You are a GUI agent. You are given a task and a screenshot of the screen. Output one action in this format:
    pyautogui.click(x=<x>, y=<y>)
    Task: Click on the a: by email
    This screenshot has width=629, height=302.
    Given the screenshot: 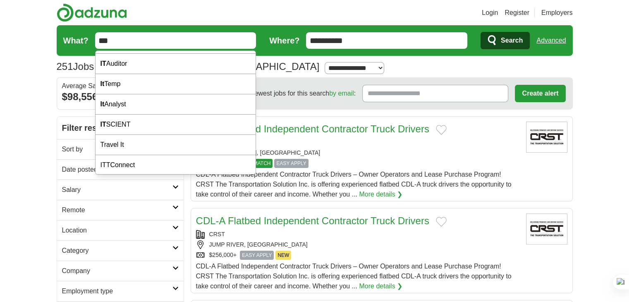 What is the action you would take?
    pyautogui.click(x=342, y=93)
    